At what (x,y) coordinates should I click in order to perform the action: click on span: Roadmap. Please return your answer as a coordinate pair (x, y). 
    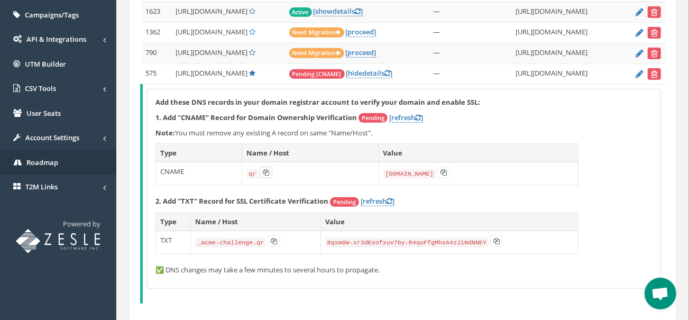
    Looking at the image, I should click on (42, 162).